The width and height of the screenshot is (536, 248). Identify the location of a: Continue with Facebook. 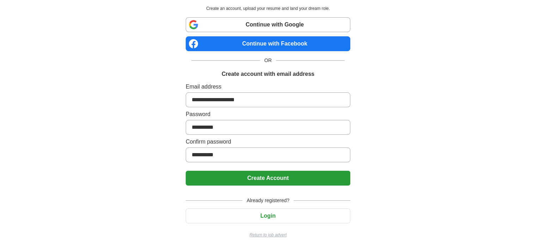
(268, 44).